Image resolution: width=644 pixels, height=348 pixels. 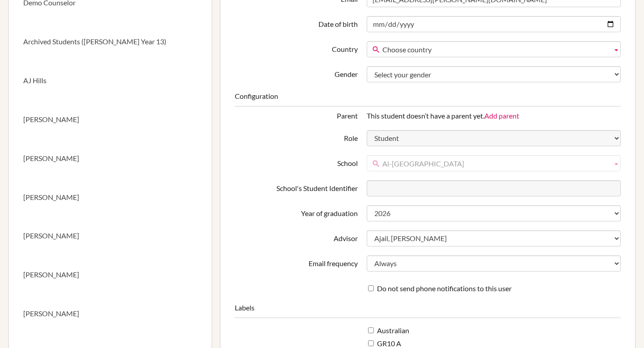 What do you see at coordinates (296, 73) in the screenshot?
I see `label: Gender` at bounding box center [296, 73].